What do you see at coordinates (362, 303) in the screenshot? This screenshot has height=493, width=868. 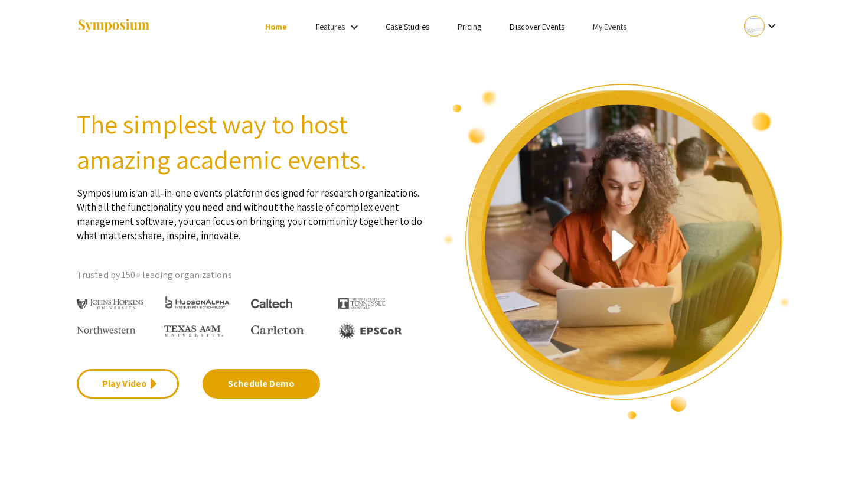 I see `img: The University of Tennessee` at bounding box center [362, 303].